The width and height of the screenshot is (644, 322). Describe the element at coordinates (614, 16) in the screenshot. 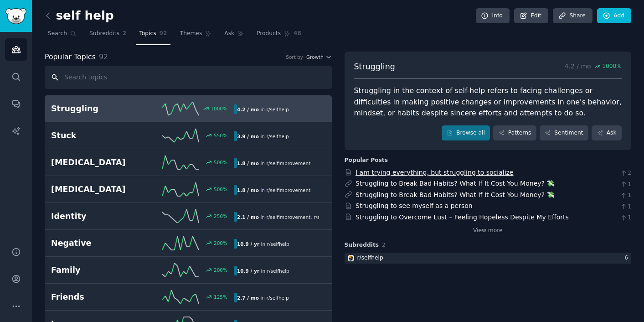

I see `a: Add` at that location.